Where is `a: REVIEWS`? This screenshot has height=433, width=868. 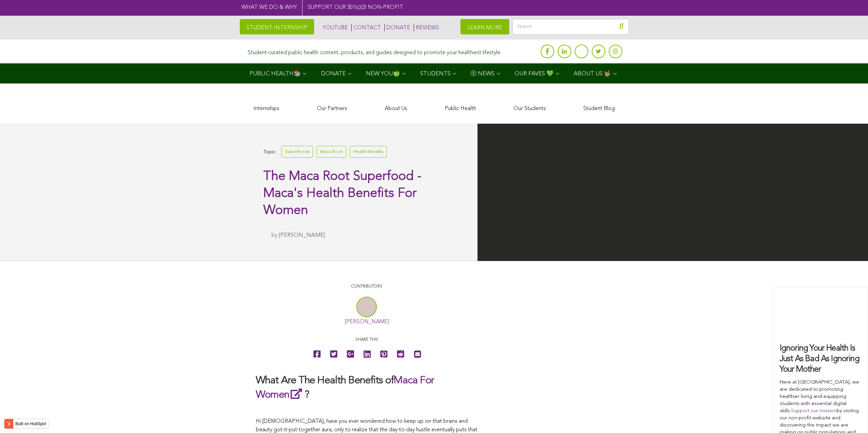
a: REVIEWS is located at coordinates (426, 28).